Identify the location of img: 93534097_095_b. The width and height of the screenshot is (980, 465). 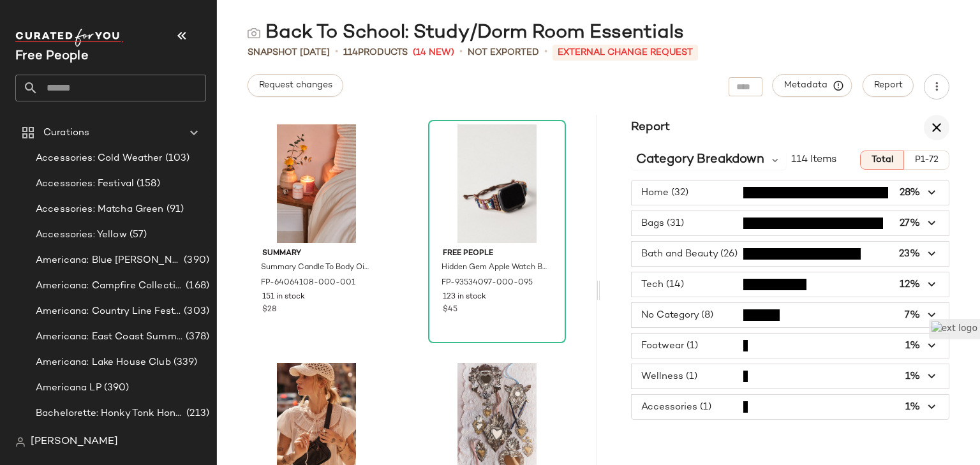
(497, 184).